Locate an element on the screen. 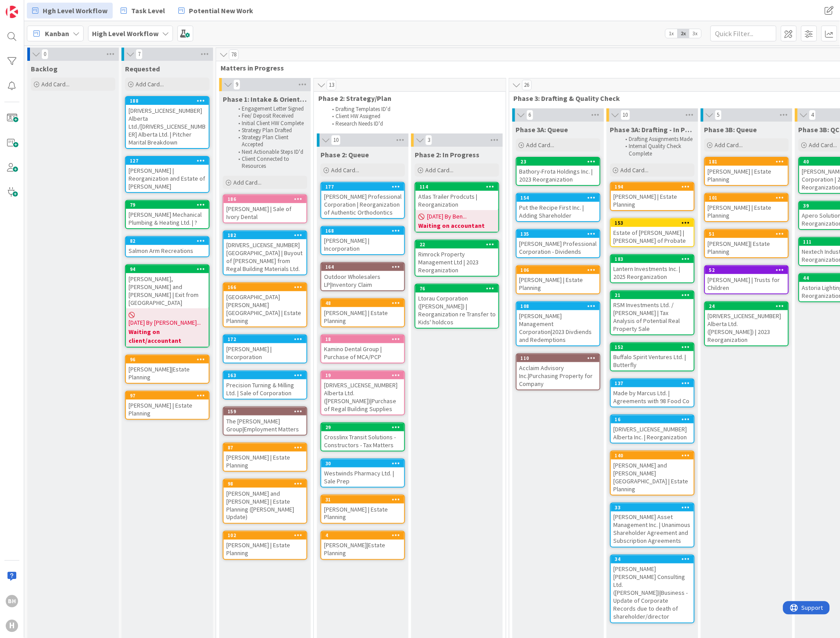  span: Task Level is located at coordinates (148, 10).